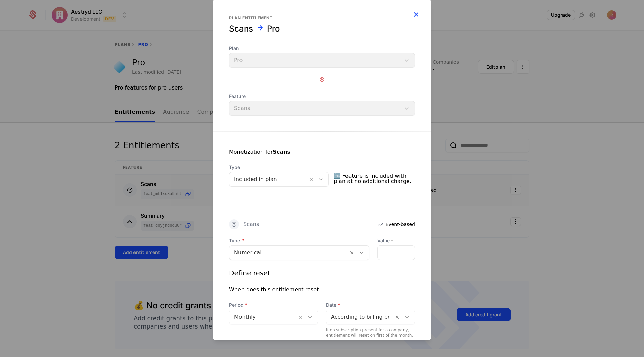  What do you see at coordinates (400, 224) in the screenshot?
I see `span: Event-based` at bounding box center [400, 224].